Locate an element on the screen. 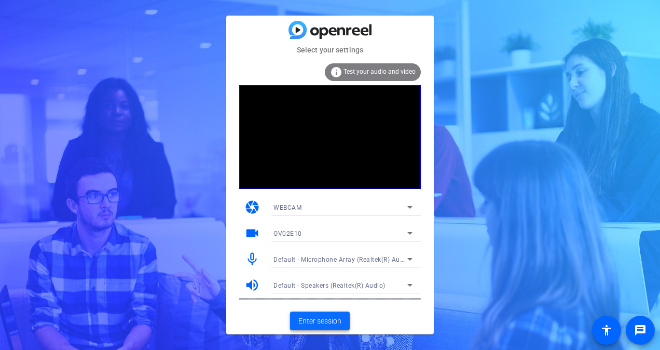 This screenshot has width=660, height=350. span: Enter session is located at coordinates (320, 321).